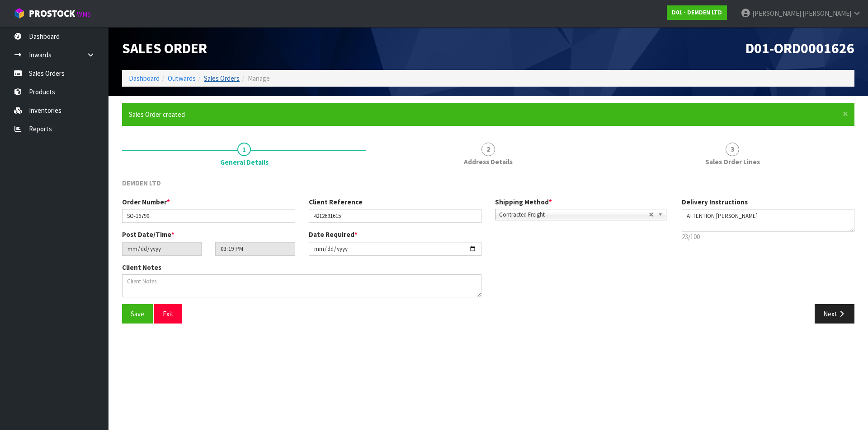  Describe the element at coordinates (148, 234) in the screenshot. I see `label: Post Date/Time` at that location.